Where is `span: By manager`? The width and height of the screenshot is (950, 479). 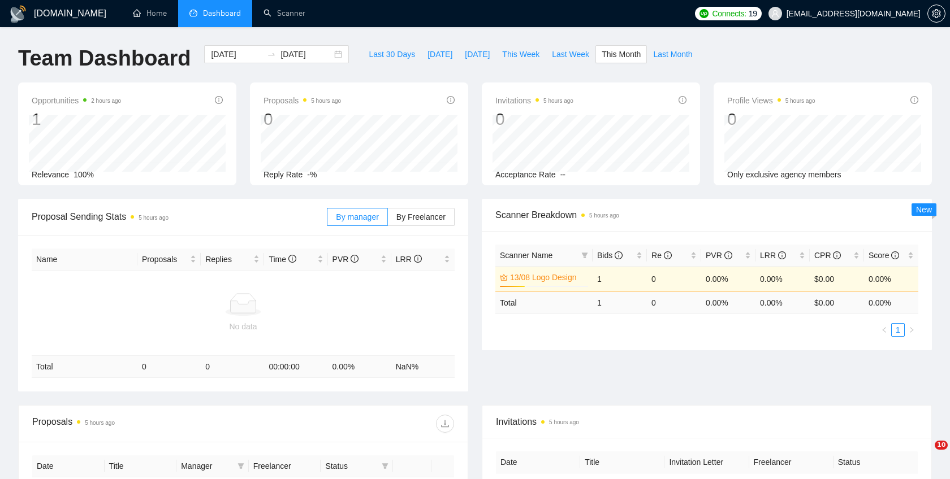
span: By manager is located at coordinates (357, 217).